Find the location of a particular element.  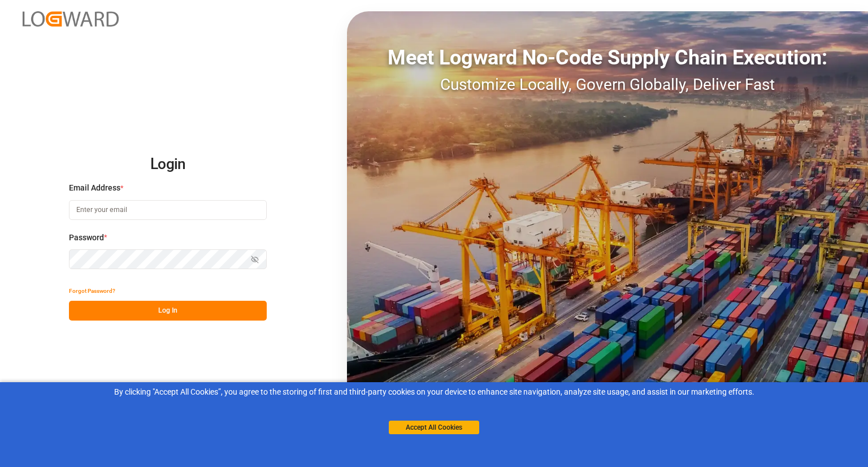

button: Log In is located at coordinates (168, 310).